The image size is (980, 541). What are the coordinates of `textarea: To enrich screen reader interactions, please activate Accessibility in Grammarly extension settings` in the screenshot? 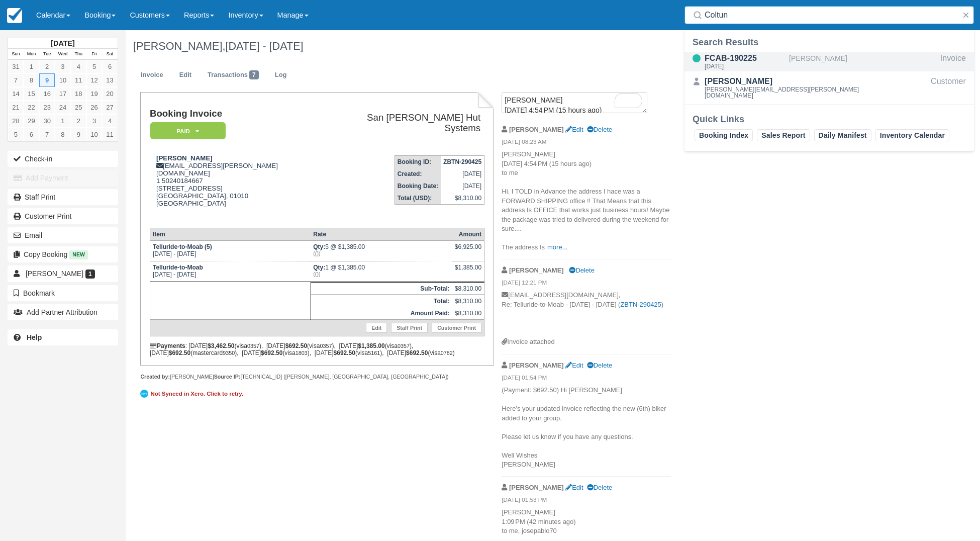 It's located at (574, 103).